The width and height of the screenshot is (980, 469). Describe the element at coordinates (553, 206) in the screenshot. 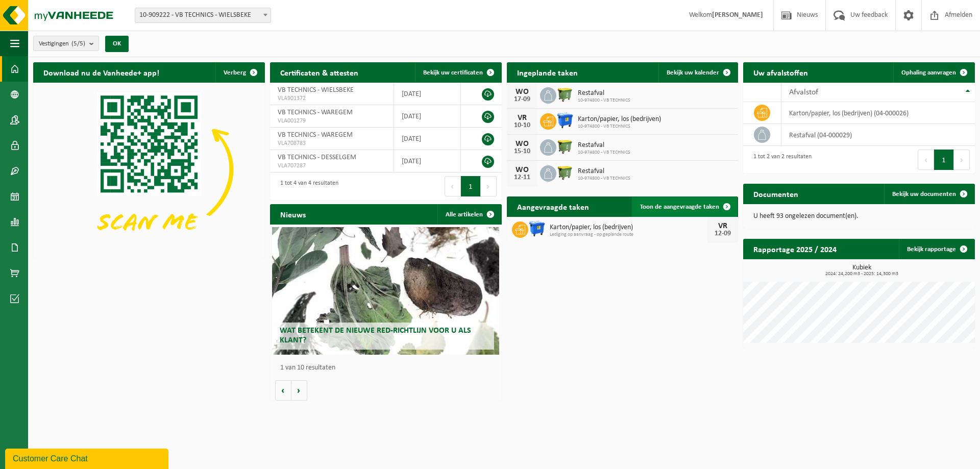

I see `h2: Aangevraagde taken` at that location.